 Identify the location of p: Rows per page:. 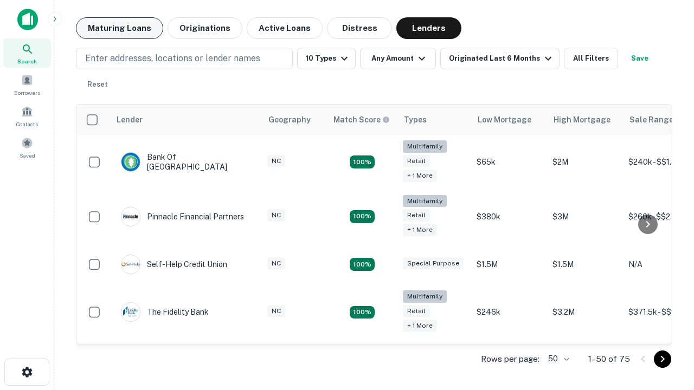
(510, 360).